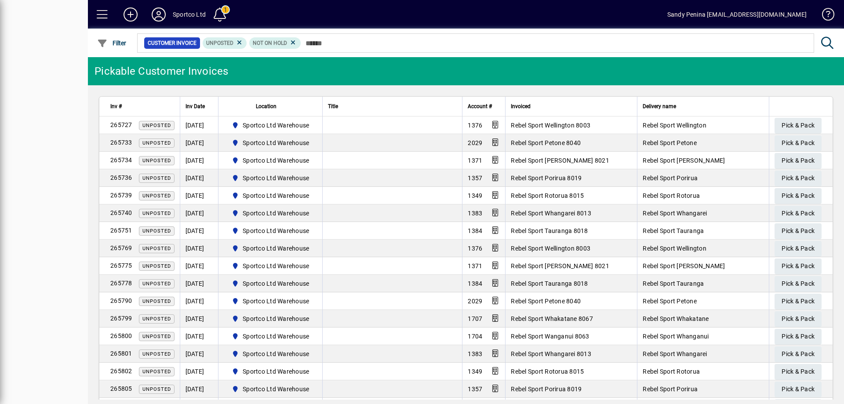 This screenshot has height=404, width=844. What do you see at coordinates (161, 71) in the screenshot?
I see `div: Pickable Customer Invoices` at bounding box center [161, 71].